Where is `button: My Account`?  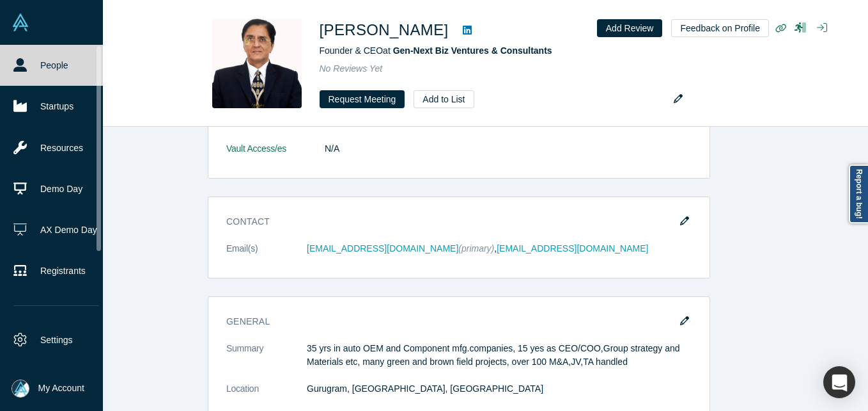 button: My Account is located at coordinates (48, 389).